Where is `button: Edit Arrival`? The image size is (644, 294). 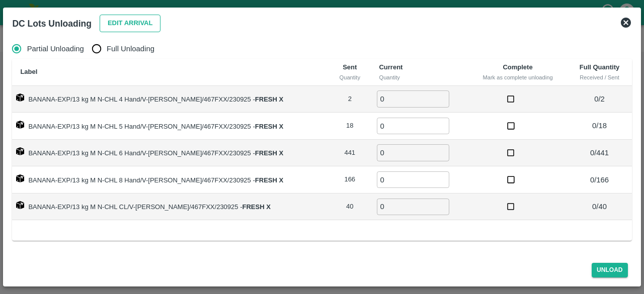
button: Edit Arrival is located at coordinates (130, 23).